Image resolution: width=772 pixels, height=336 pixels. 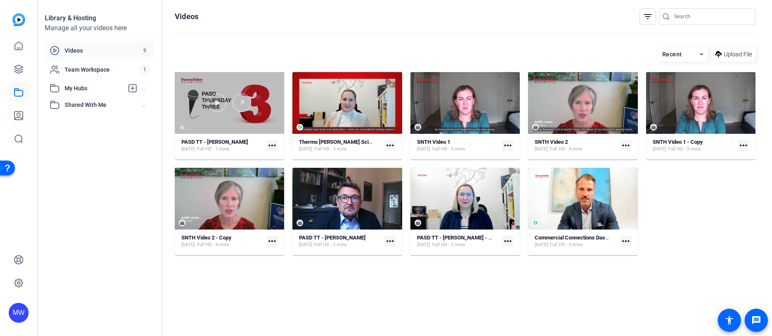 What do you see at coordinates (102, 51) in the screenshot?
I see `span: Videos` at bounding box center [102, 51].